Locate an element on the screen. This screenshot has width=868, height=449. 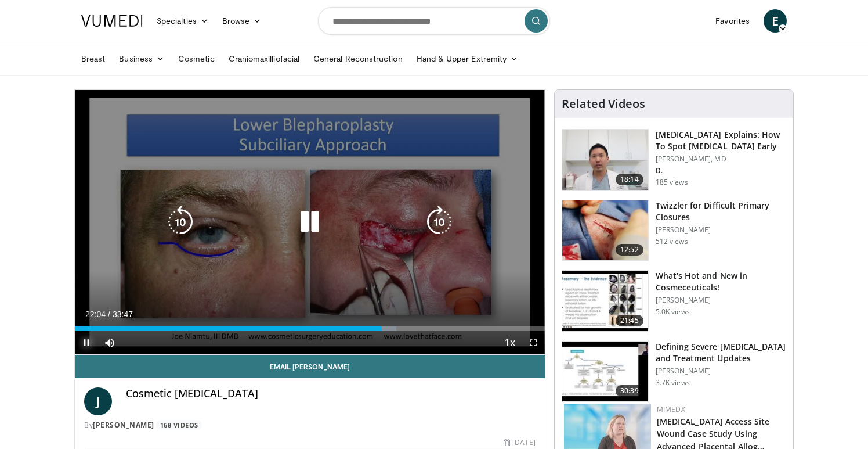
a: Favorites is located at coordinates (732, 21).